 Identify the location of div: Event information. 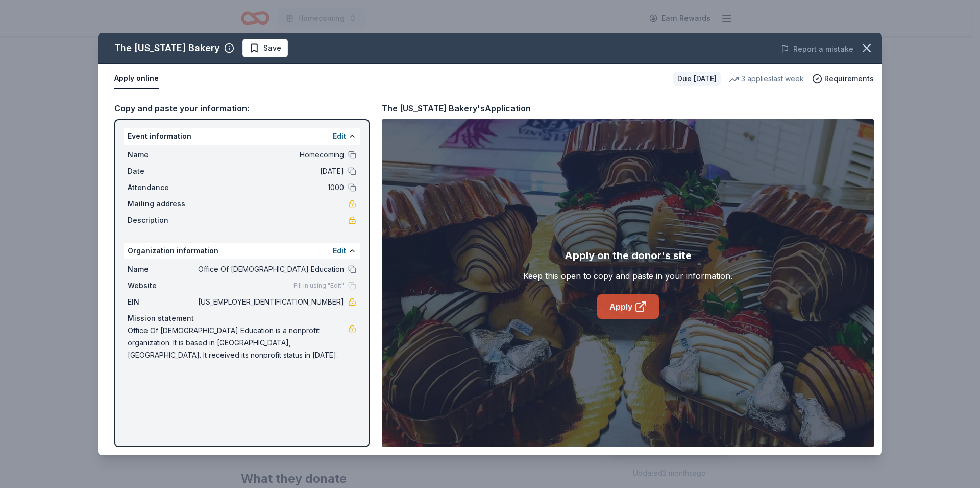
(242, 136).